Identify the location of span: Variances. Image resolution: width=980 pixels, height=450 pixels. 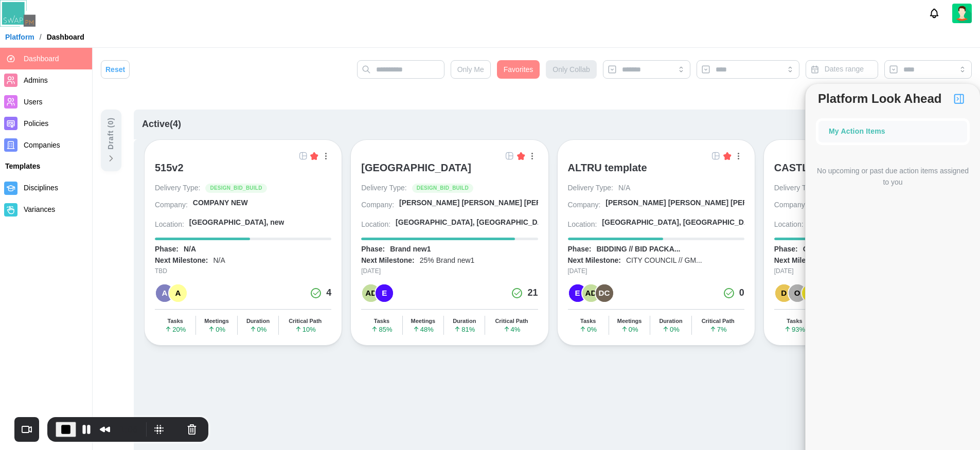
(39, 209).